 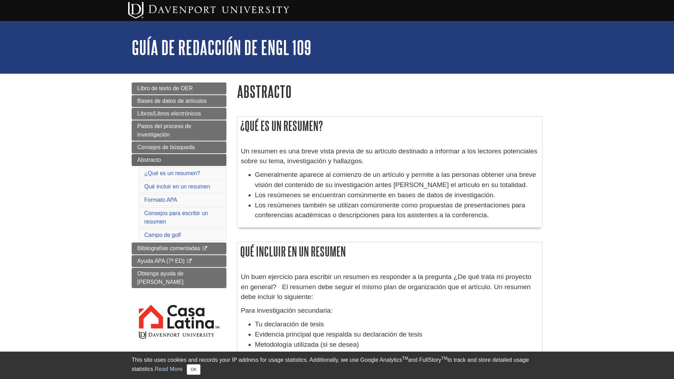 What do you see at coordinates (176, 217) in the screenshot?
I see `a: Consejos para escribir un resumen` at bounding box center [176, 217].